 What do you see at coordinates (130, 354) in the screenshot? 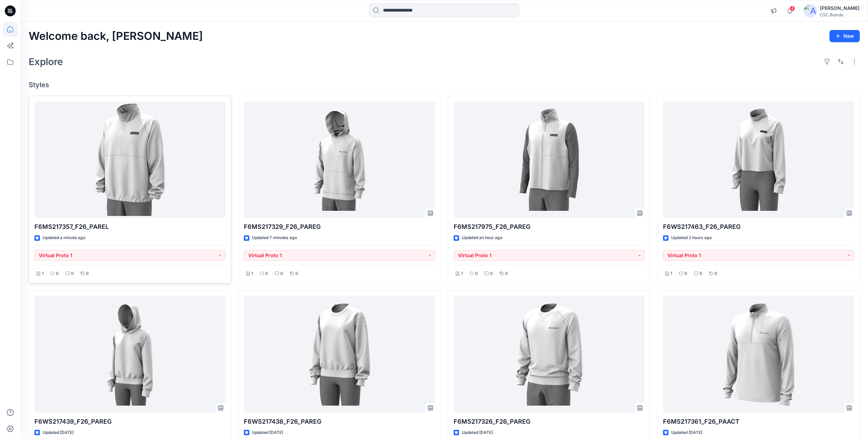
I see `a: F6WS217439_F26_PAREG` at bounding box center [130, 354].